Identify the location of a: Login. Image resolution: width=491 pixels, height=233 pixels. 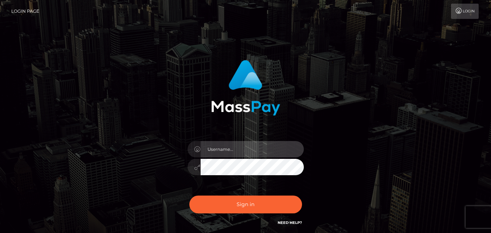
(465, 11).